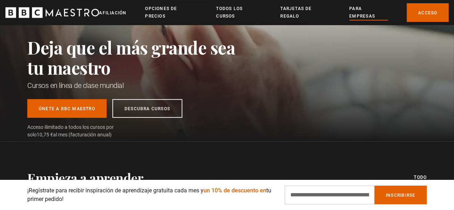  I want to click on font: Tarjetas de regalo, so click(295, 12).